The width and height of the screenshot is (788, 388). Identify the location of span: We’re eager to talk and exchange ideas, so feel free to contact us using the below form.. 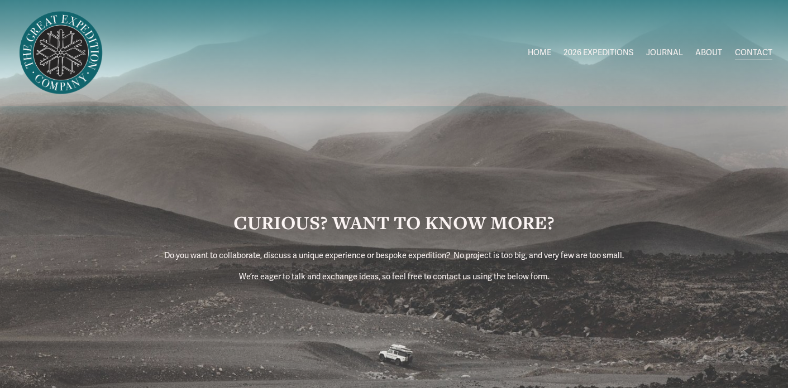
(394, 277).